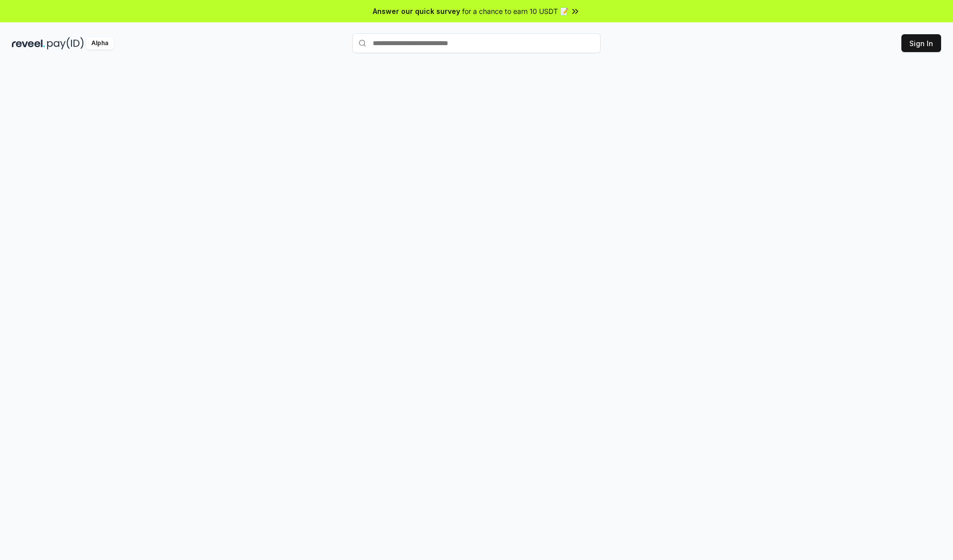  I want to click on div: Alpha, so click(100, 43).